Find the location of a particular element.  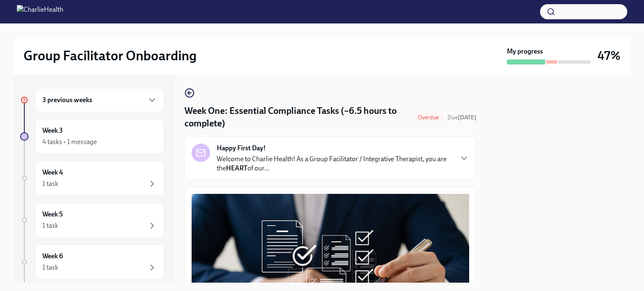

h6: Week 6 is located at coordinates (53, 256).